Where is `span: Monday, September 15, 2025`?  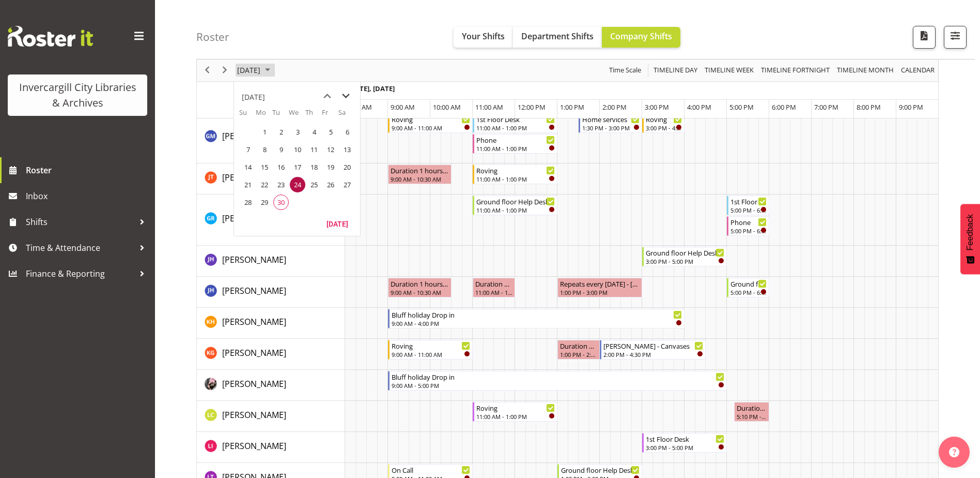
span: Monday, September 15, 2025 is located at coordinates (264, 167).